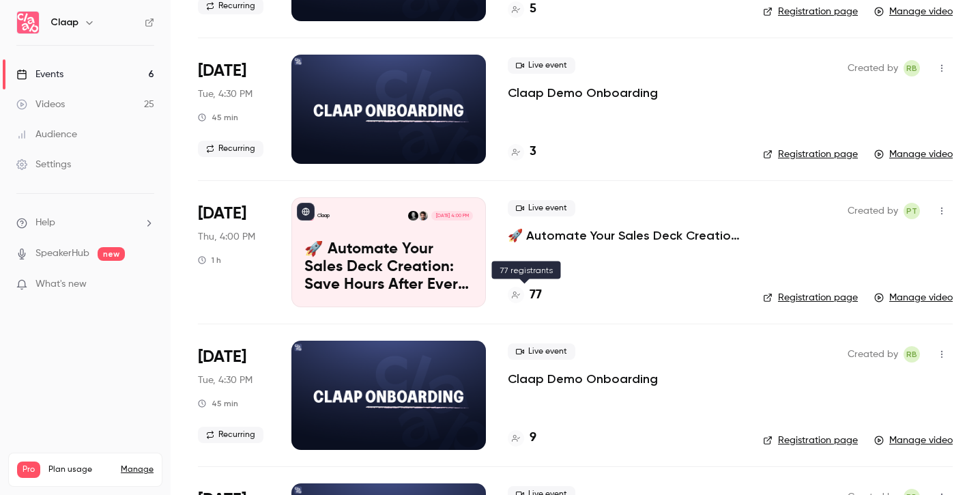 This screenshot has height=495, width=980. I want to click on a: 3, so click(522, 151).